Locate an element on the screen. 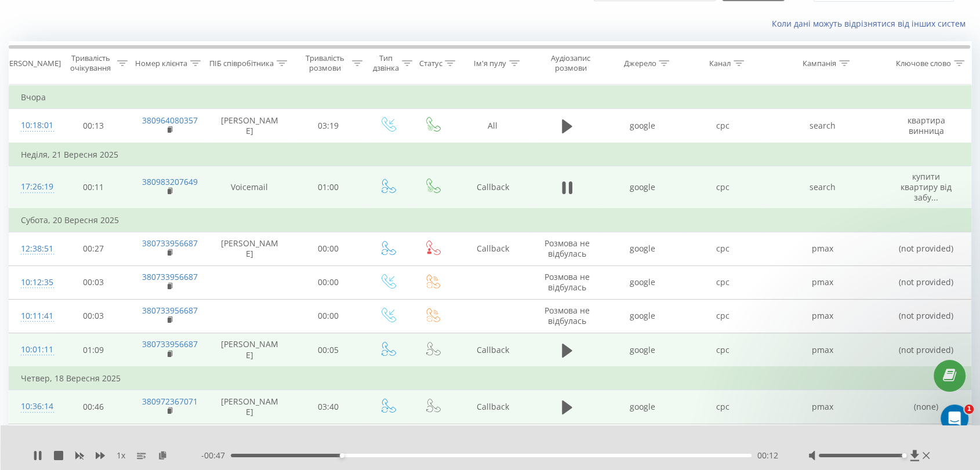 The height and width of the screenshot is (470, 980). div: Джерело is located at coordinates (639, 63).